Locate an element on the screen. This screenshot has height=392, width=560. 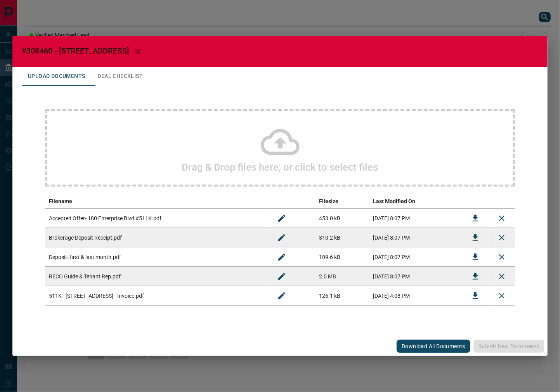
th: download action column is located at coordinates (475, 201).